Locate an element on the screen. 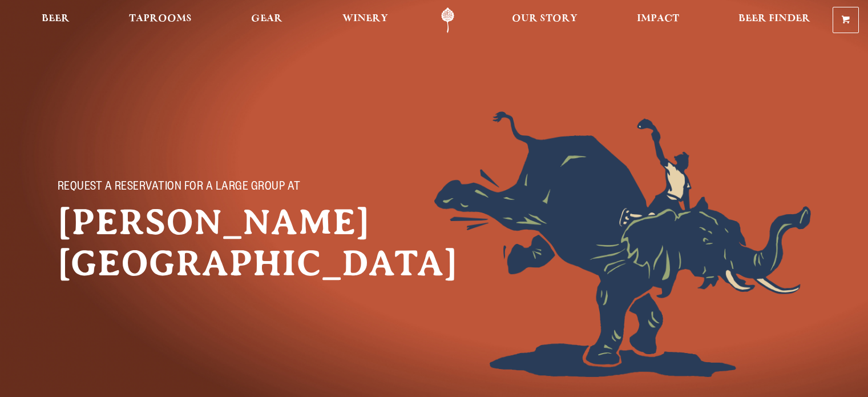 The image size is (868, 397). a: Our Story is located at coordinates (544, 20).